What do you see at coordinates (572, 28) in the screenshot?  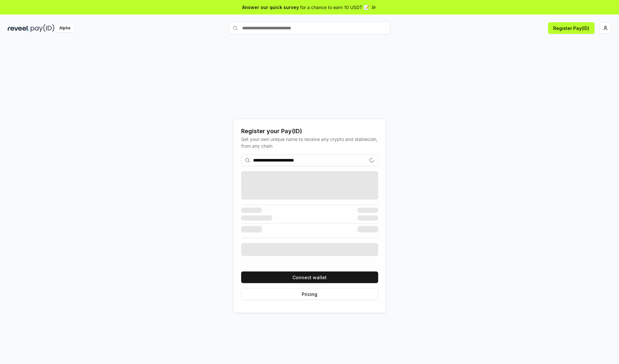 I see `button: Register Pay(ID)` at bounding box center [572, 28].